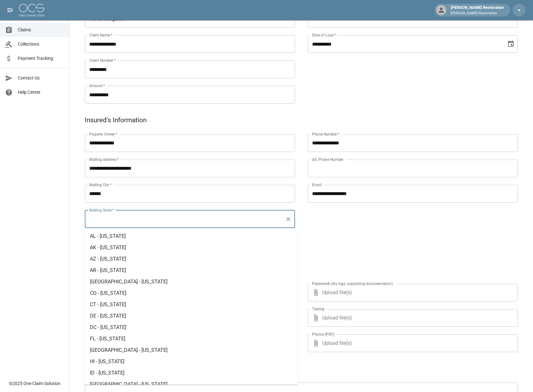 The height and width of the screenshot is (392, 533). What do you see at coordinates (352, 283) in the screenshot?
I see `label: Paperwork (dry logs, supporting documentation)` at bounding box center [352, 283].